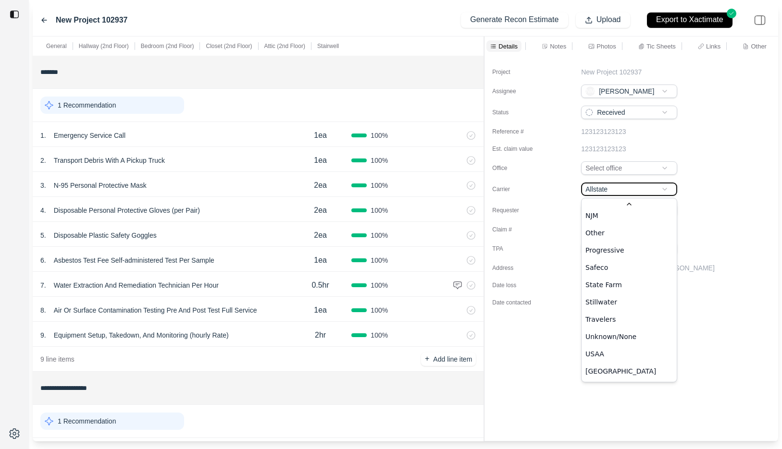  What do you see at coordinates (604, 285) in the screenshot?
I see `span: State Farm` at bounding box center [604, 285].